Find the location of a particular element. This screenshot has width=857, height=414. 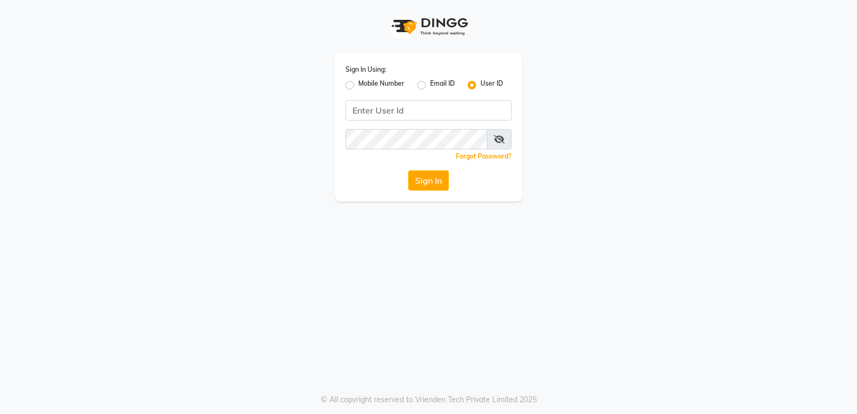

label: Sign In Using: is located at coordinates (366, 70).